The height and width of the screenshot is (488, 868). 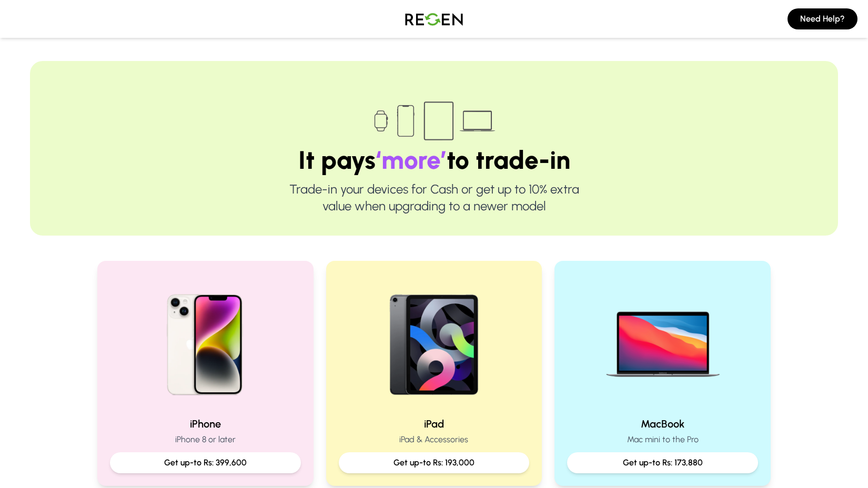 I want to click on p: iPad & Accessories, so click(x=434, y=440).